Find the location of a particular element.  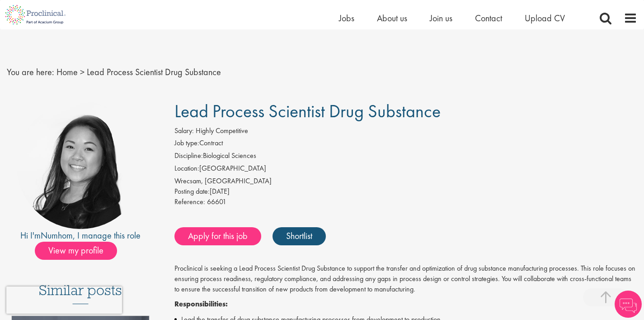

a: Jobs is located at coordinates (347, 18).